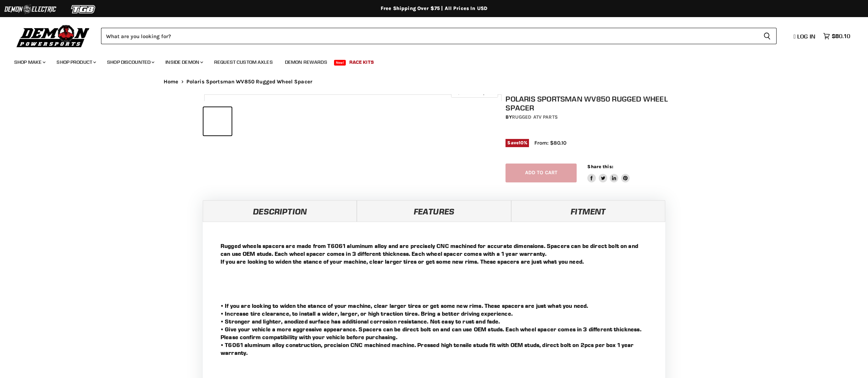 This screenshot has height=378, width=868. What do you see at coordinates (340, 63) in the screenshot?
I see `span: New!` at bounding box center [340, 63].